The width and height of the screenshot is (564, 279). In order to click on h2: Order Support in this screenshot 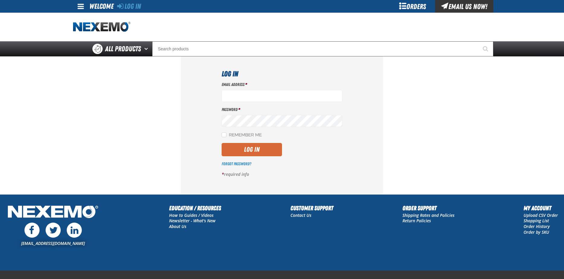, I will do `click(429, 208)`.